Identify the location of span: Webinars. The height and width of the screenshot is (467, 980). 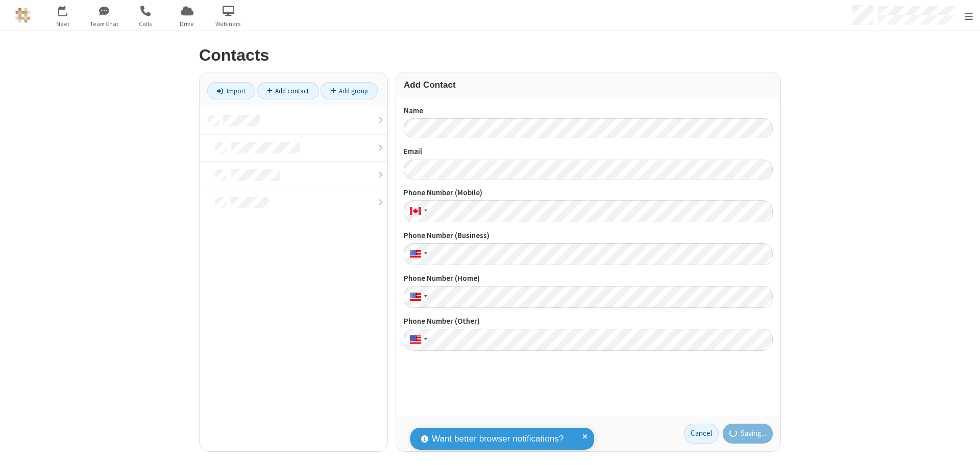
(228, 24).